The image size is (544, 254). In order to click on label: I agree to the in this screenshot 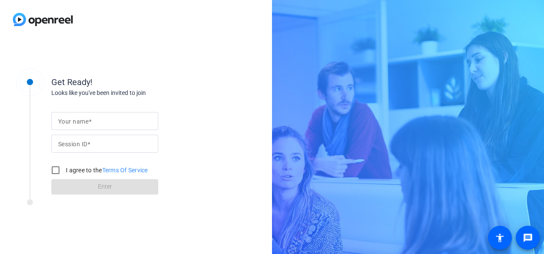, I will do `click(106, 170)`.